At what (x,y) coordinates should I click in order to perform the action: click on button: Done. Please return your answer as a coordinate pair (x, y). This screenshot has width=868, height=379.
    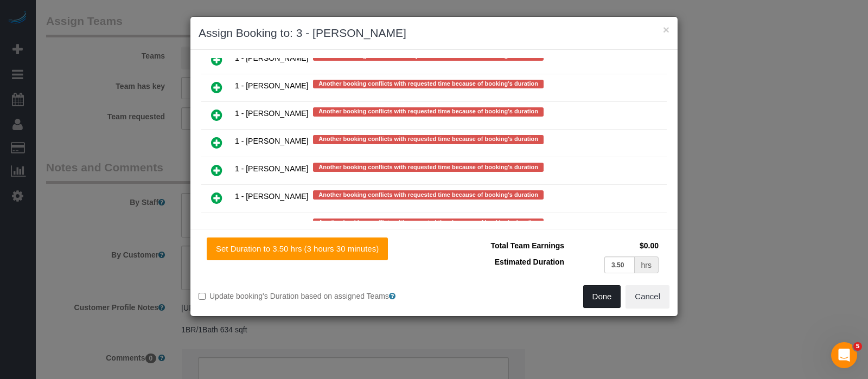
    Looking at the image, I should click on (602, 297).